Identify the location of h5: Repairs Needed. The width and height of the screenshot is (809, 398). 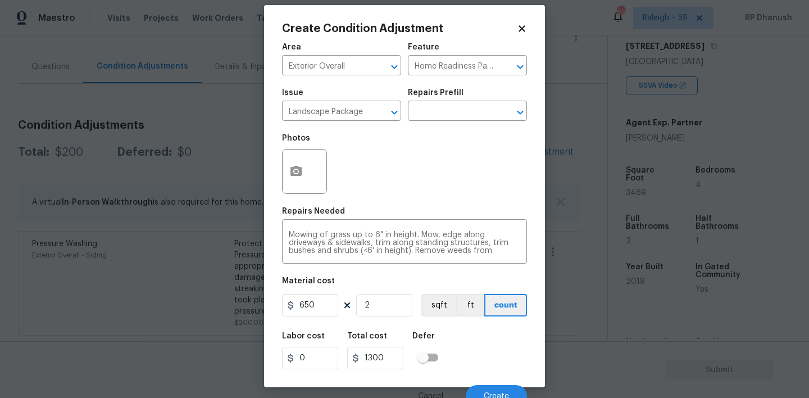
(314, 211).